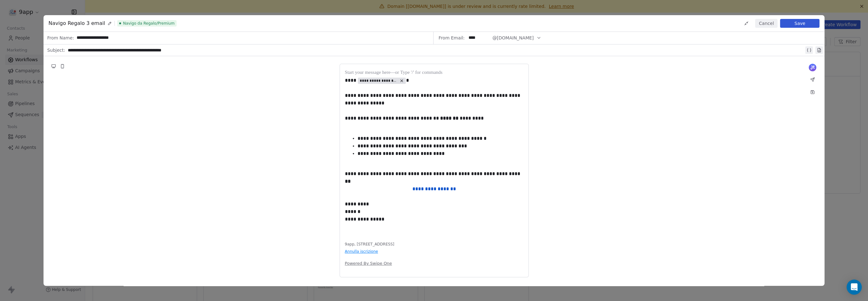  What do you see at coordinates (854, 287) in the screenshot?
I see `div: Open Intercom Messenger` at bounding box center [854, 287].